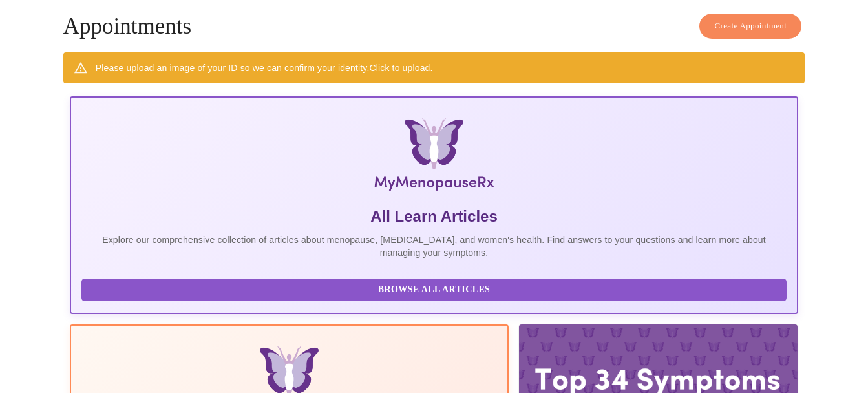 The image size is (868, 393). I want to click on button: Browse All Articles, so click(434, 289).